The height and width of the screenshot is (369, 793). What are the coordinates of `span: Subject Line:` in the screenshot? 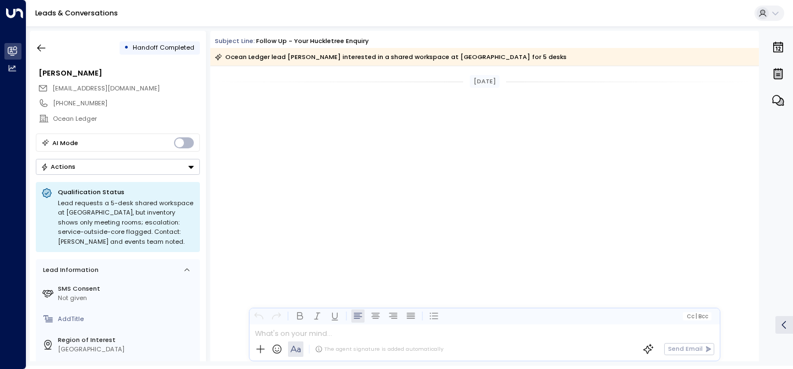 It's located at (235, 41).